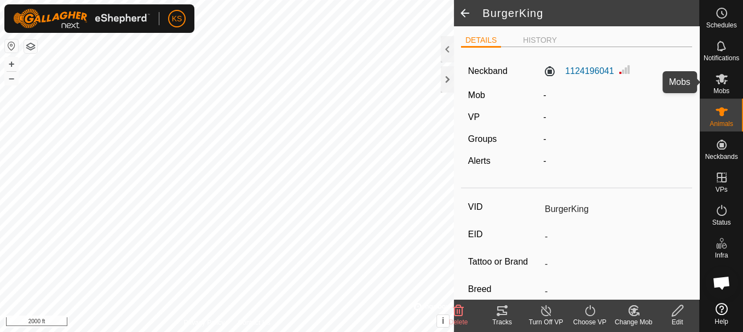  Describe the element at coordinates (504, 207) in the screenshot. I see `label: VID` at that location.